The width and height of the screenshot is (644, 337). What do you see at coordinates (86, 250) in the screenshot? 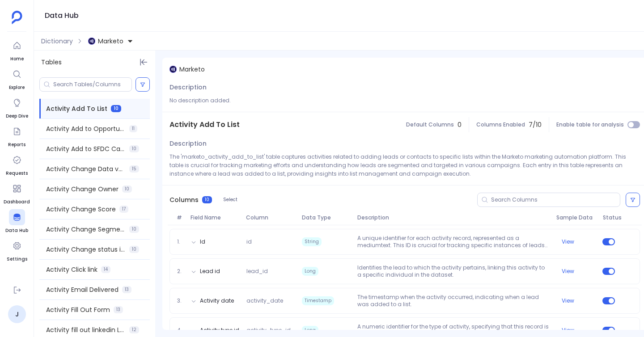
I see `span: Activity Change status in SFDC Campaign` at bounding box center [86, 250].